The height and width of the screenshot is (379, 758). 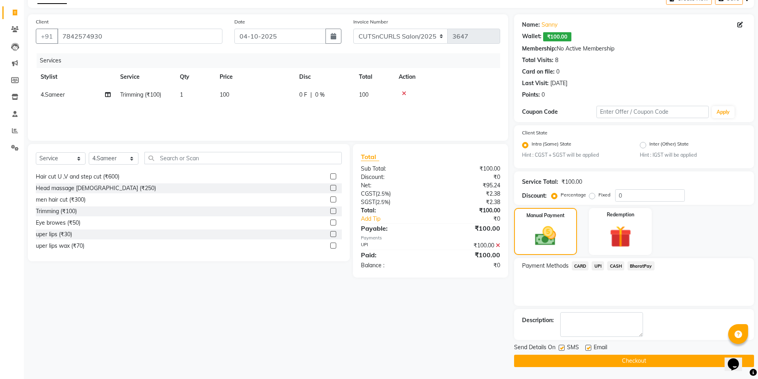 What do you see at coordinates (393, 228) in the screenshot?
I see `div: Payable:` at bounding box center [393, 228].